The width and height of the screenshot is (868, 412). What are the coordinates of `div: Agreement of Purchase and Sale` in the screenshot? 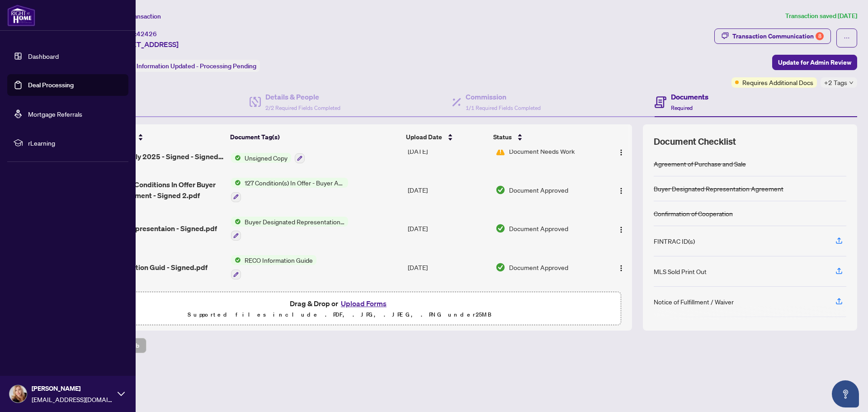 It's located at (700, 164).